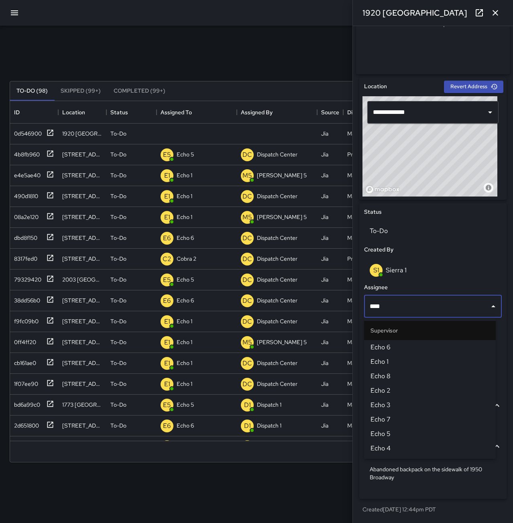 The width and height of the screenshot is (513, 523). I want to click on button: Skipped (99+), so click(81, 91).